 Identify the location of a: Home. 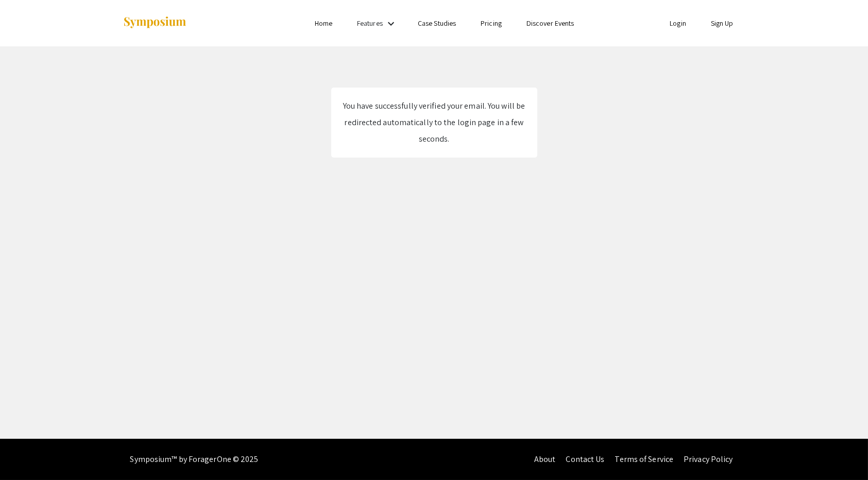
(324, 23).